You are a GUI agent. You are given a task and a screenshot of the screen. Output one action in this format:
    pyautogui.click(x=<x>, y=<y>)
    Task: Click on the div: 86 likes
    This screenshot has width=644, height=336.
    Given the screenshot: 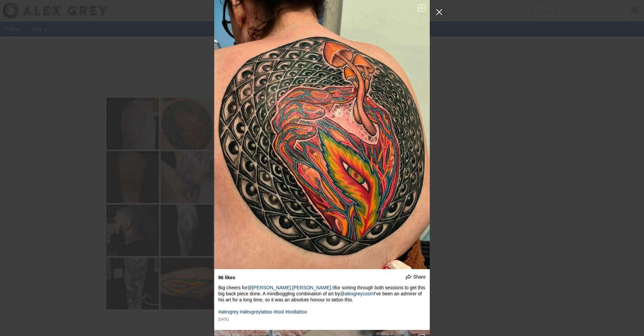 What is the action you would take?
    pyautogui.click(x=226, y=278)
    